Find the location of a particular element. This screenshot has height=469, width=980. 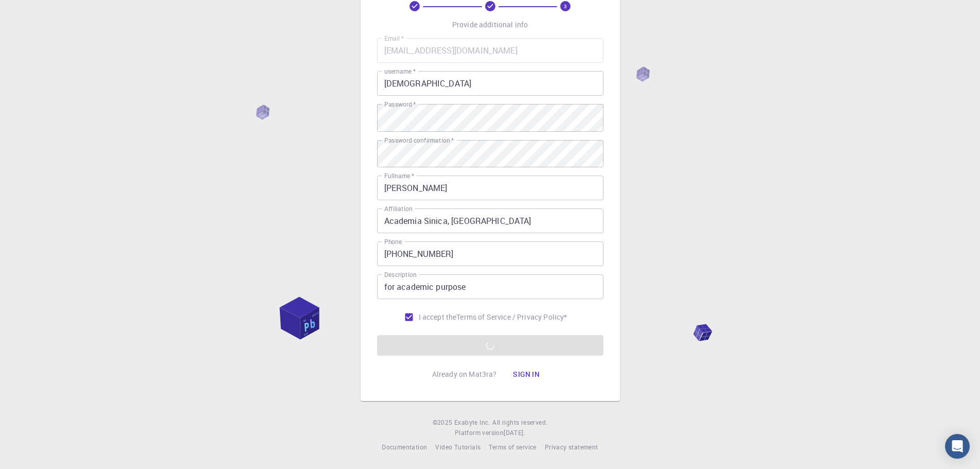

label: Email is located at coordinates (394, 38).